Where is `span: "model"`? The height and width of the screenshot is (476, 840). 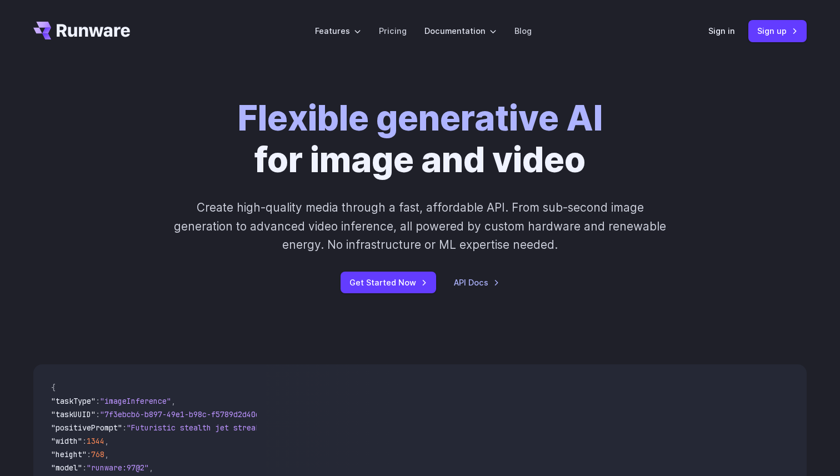
span: "model" is located at coordinates (67, 468).